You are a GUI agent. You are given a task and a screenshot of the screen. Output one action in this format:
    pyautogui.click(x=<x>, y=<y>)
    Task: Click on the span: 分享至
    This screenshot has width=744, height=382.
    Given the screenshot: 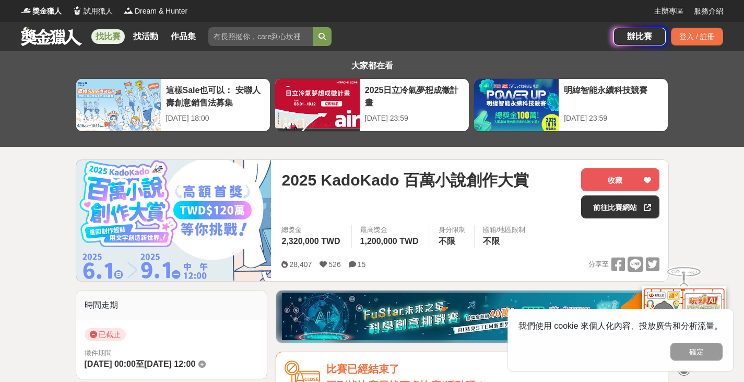 What is the action you would take?
    pyautogui.click(x=599, y=264)
    